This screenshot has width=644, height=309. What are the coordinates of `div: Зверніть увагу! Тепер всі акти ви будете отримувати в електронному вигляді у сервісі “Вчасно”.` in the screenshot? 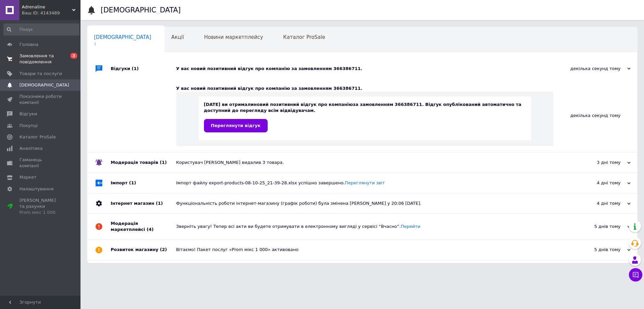 It's located at (370, 227).